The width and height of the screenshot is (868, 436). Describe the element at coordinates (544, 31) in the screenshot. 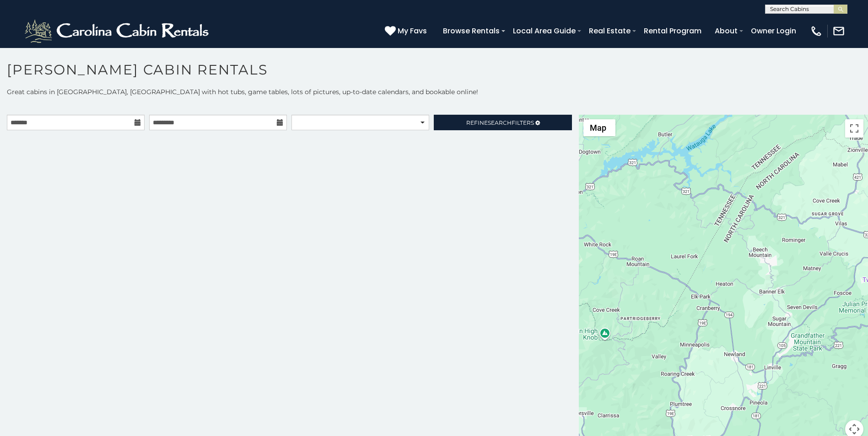

I see `a: Local Area Guide` at that location.